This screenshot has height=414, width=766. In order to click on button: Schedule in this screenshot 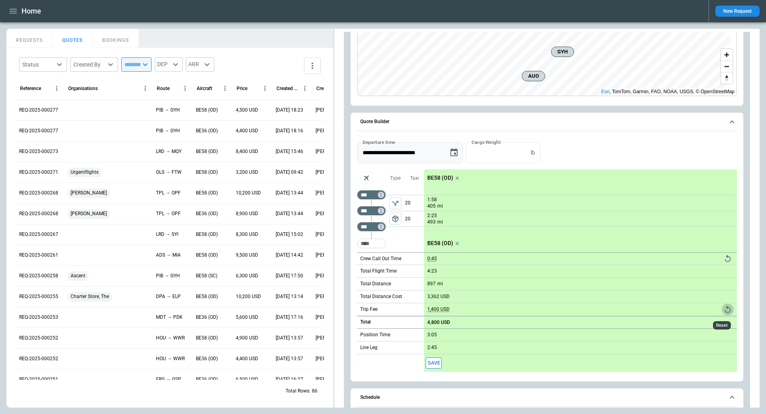, I will do `click(547, 398)`.